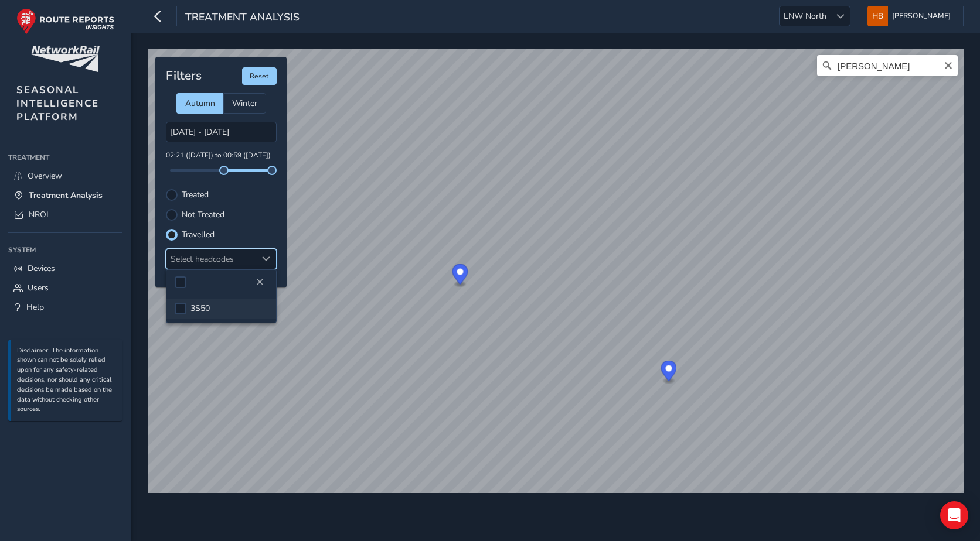  Describe the element at coordinates (887, 65) in the screenshot. I see `input: Search` at that location.